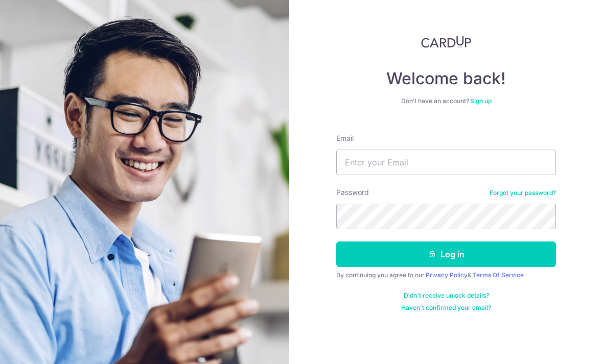  I want to click on a: Terms Of Service, so click(498, 275).